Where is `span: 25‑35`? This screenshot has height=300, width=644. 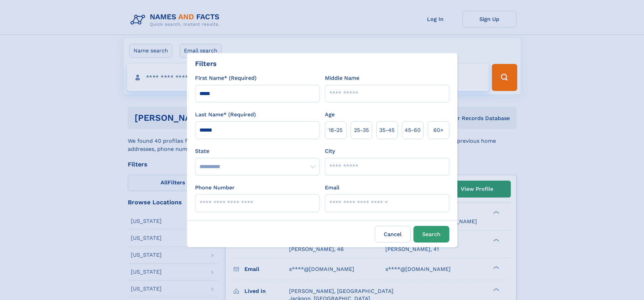
span: 25‑35 is located at coordinates (361, 130).